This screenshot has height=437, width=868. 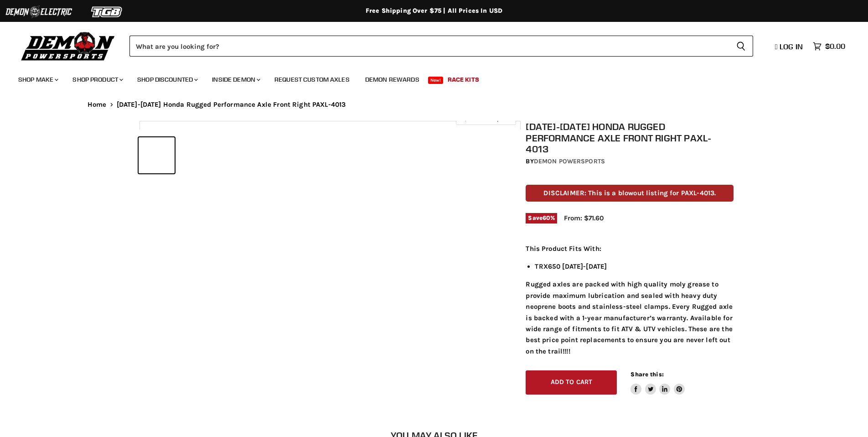 What do you see at coordinates (571, 382) in the screenshot?
I see `button: Add to cart` at bounding box center [571, 382].